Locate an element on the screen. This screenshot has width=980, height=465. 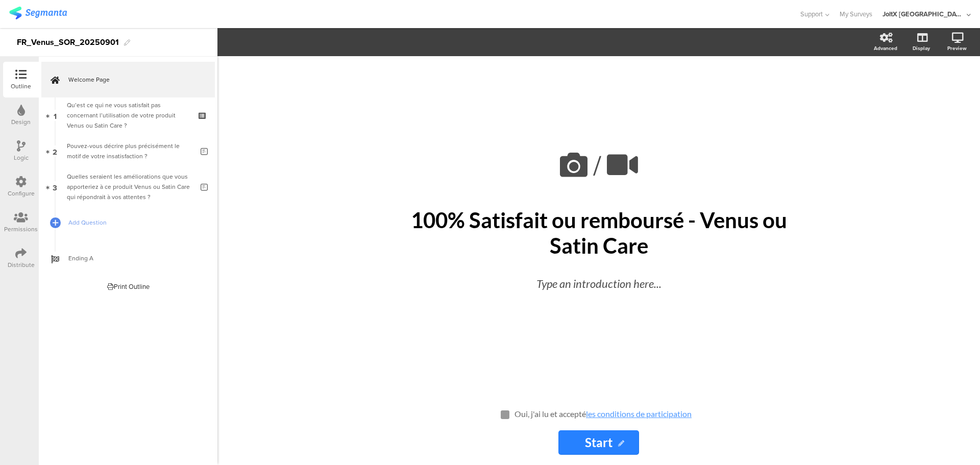
div: Design is located at coordinates (21, 122).